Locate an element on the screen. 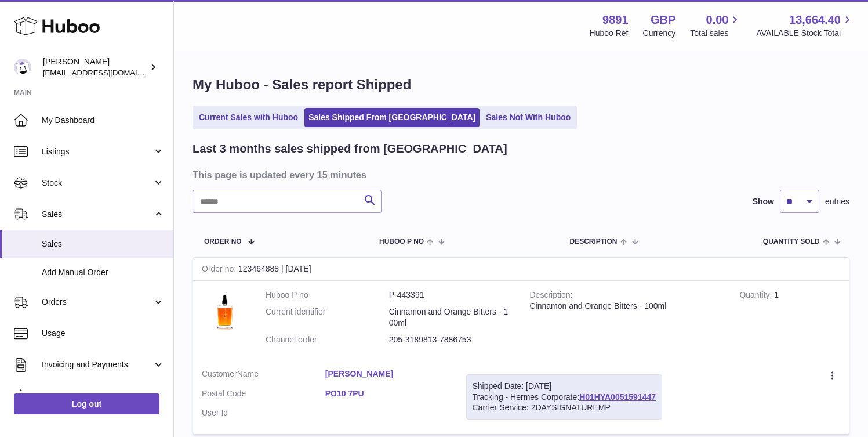  dt: Channel order is located at coordinates (327, 340).